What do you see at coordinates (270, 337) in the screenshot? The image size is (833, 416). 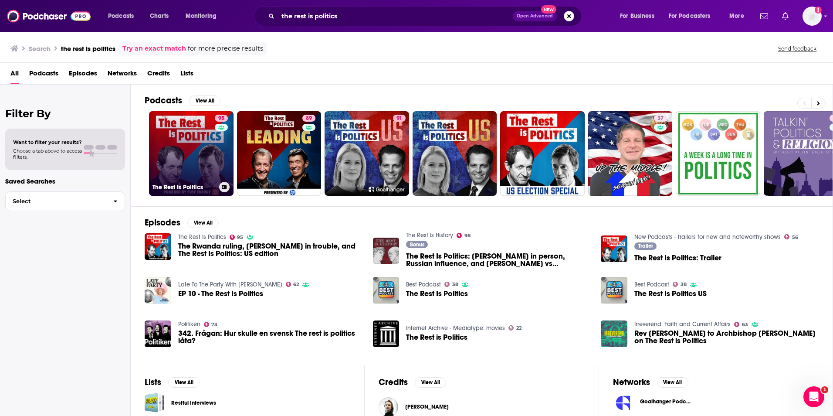 I see `span: 342. Frågan: Hur skulle en svensk The rest is politics låta?` at bounding box center [270, 337].